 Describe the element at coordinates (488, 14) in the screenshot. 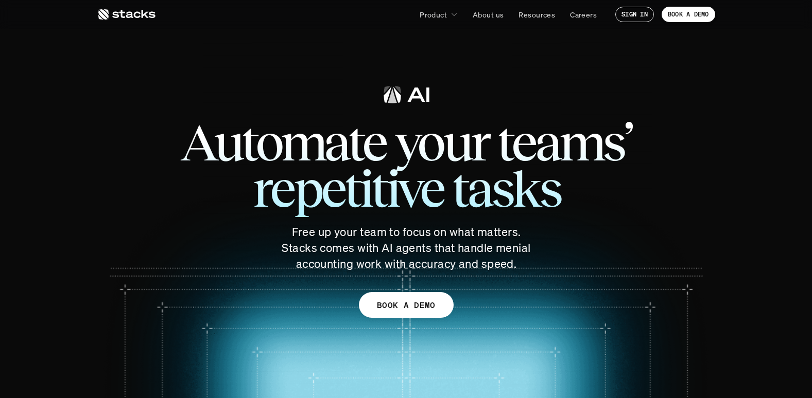

I see `a: About us` at that location.